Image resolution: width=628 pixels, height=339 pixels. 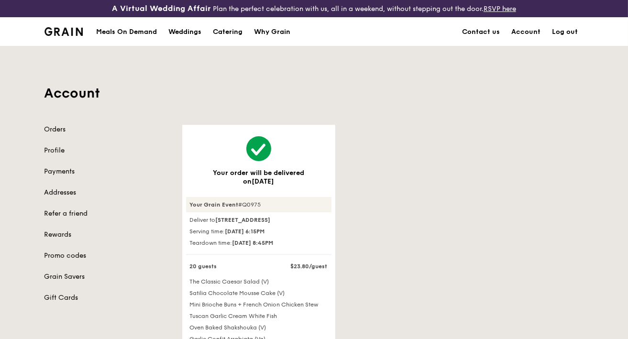 I want to click on div: Teardown time:, so click(x=259, y=243).